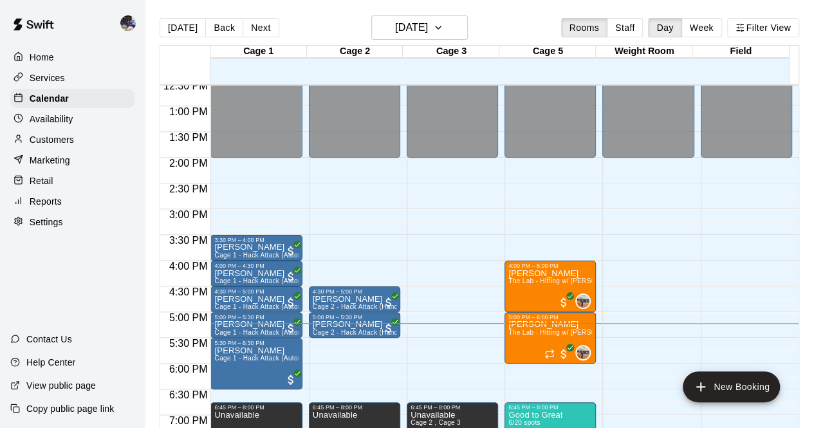 The image size is (814, 428). What do you see at coordinates (72, 57) in the screenshot?
I see `a: Home` at bounding box center [72, 57].